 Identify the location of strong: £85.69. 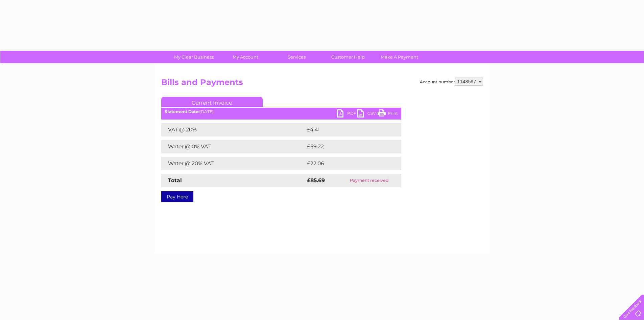
(316, 180).